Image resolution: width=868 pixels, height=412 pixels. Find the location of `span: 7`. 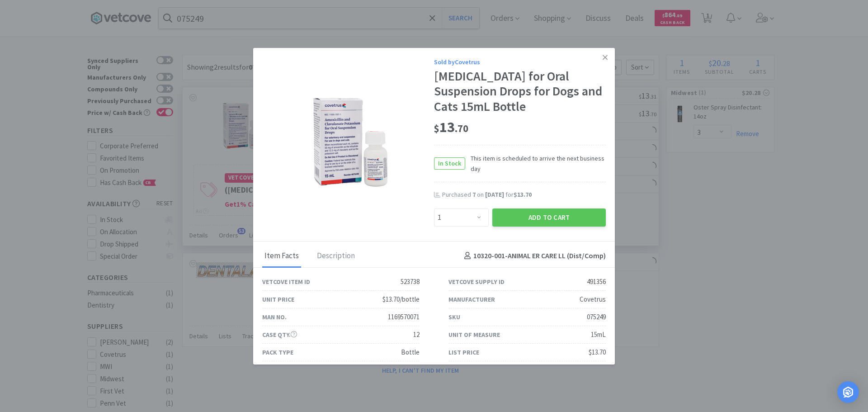

span: 7 is located at coordinates (474, 195).